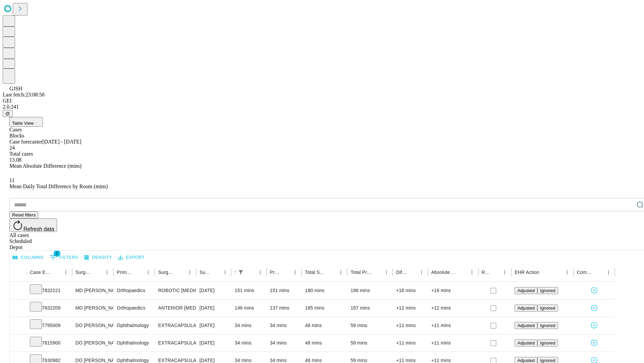  What do you see at coordinates (26, 142) in the screenshot?
I see `span: Case forecaster` at bounding box center [26, 142].